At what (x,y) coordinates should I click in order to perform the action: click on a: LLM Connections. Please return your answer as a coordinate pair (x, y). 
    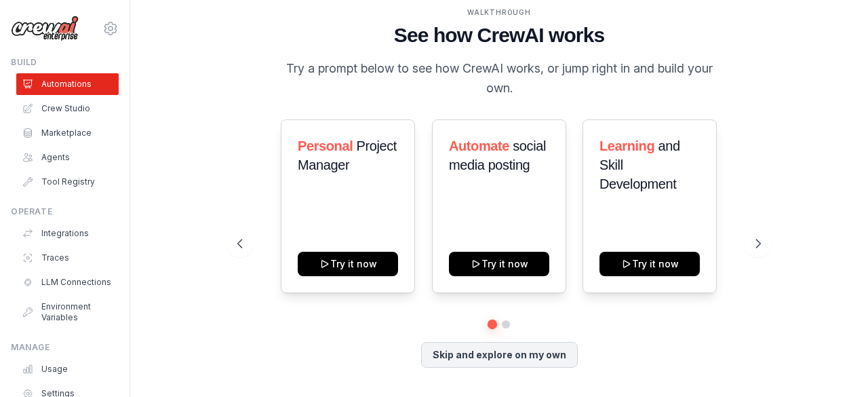
    Looking at the image, I should click on (67, 282).